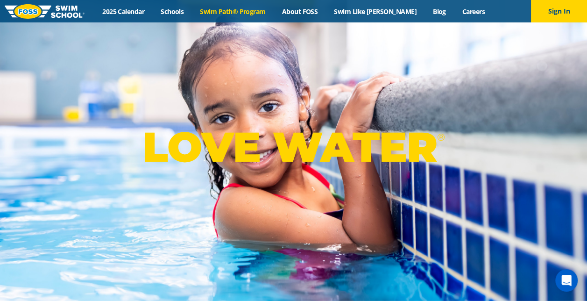 This screenshot has width=587, height=301. Describe the element at coordinates (293, 147) in the screenshot. I see `p: LOVE WATER` at that location.